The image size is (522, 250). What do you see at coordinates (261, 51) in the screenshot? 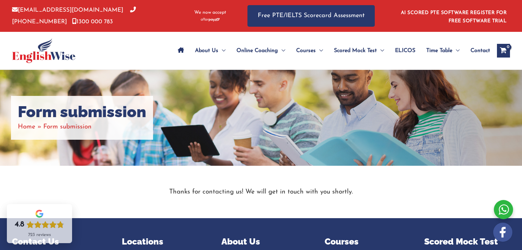
I see `a: Online CoachingMenu Toggle` at bounding box center [261, 51].